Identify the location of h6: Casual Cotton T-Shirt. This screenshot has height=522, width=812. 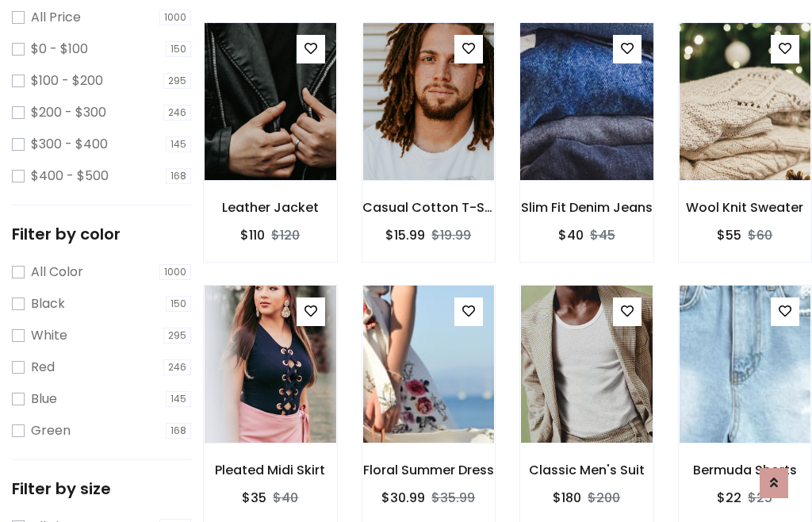
(429, 207).